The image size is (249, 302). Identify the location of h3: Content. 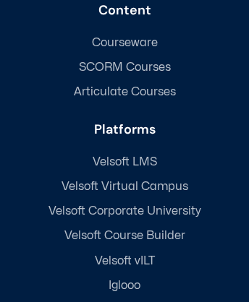
(124, 11).